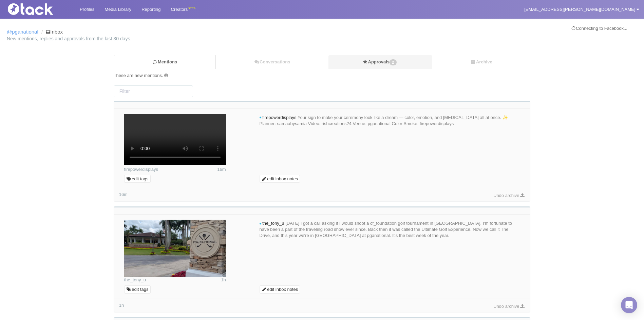 The image size is (644, 320). I want to click on time: Posted: 2025-10-15 20:10 UTC, so click(221, 170).